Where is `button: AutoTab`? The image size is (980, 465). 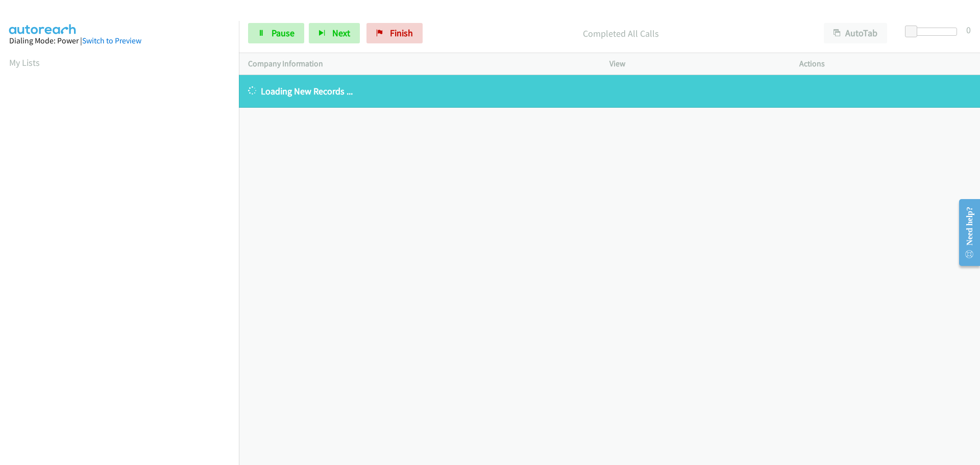 button: AutoTab is located at coordinates (855, 33).